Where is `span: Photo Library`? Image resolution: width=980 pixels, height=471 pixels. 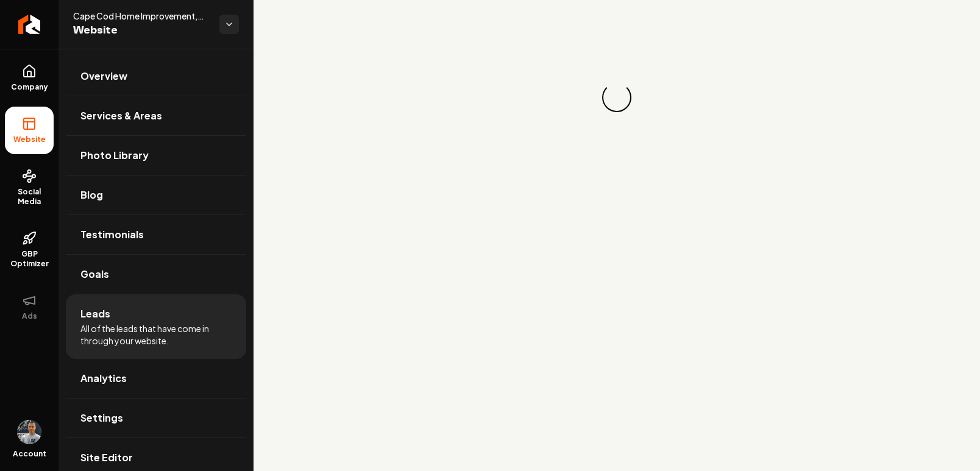
span: Photo Library is located at coordinates (115, 155).